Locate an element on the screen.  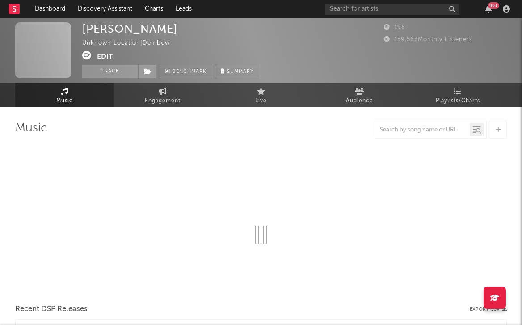
span: Audience is located at coordinates (359, 101).